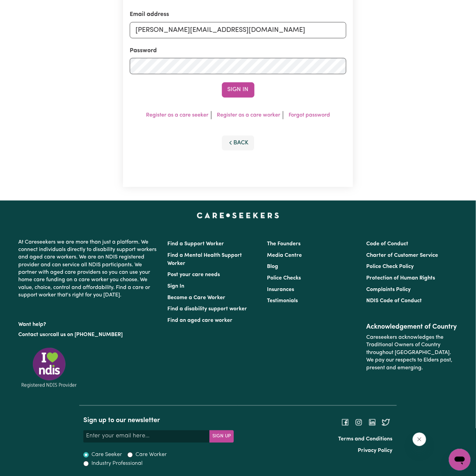  Describe the element at coordinates (385, 422) in the screenshot. I see `a: Follow Careseekers on Twitter` at that location.